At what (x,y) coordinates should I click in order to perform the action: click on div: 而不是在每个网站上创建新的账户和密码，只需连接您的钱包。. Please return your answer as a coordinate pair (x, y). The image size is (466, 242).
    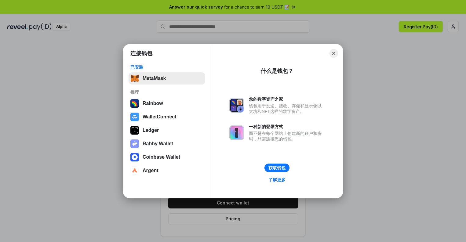
    Looking at the image, I should click on (287, 136).